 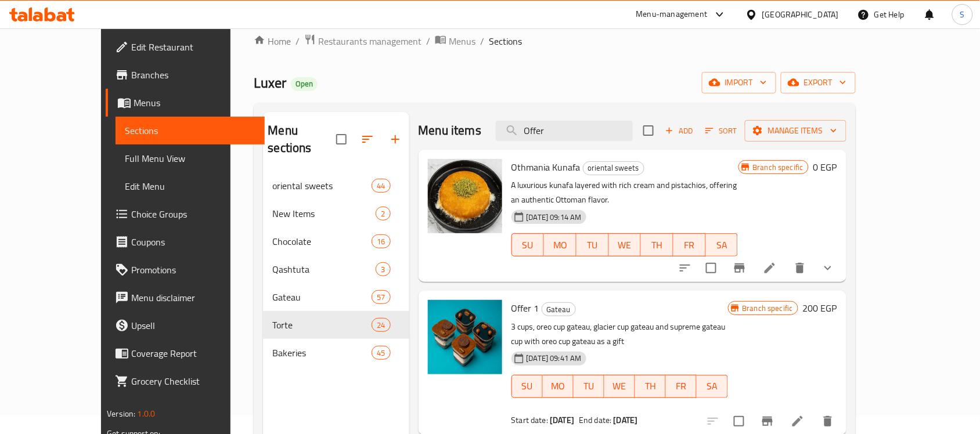 What do you see at coordinates (362, 41) in the screenshot?
I see `a: Restaurants management` at bounding box center [362, 41].